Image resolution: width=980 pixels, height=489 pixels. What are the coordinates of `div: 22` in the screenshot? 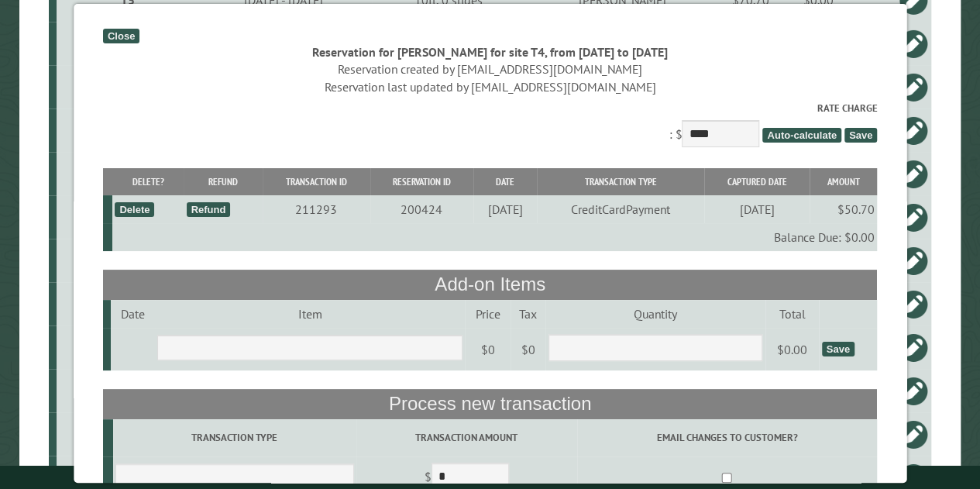 It's located at (128, 87).